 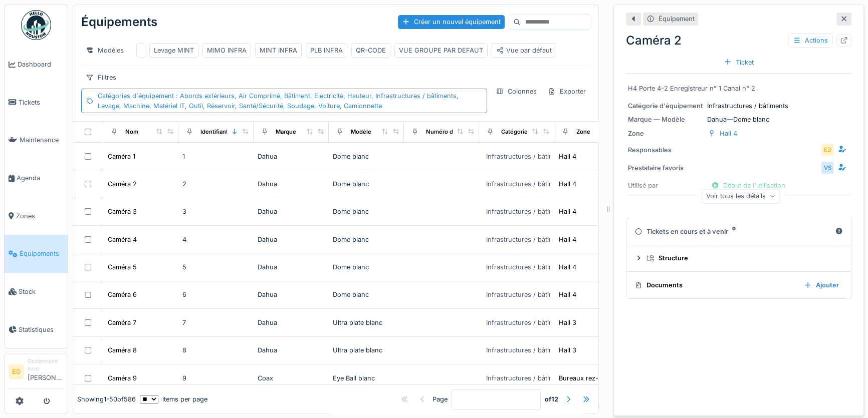 What do you see at coordinates (278, 50) in the screenshot?
I see `div: MINT INFRA` at bounding box center [278, 50].